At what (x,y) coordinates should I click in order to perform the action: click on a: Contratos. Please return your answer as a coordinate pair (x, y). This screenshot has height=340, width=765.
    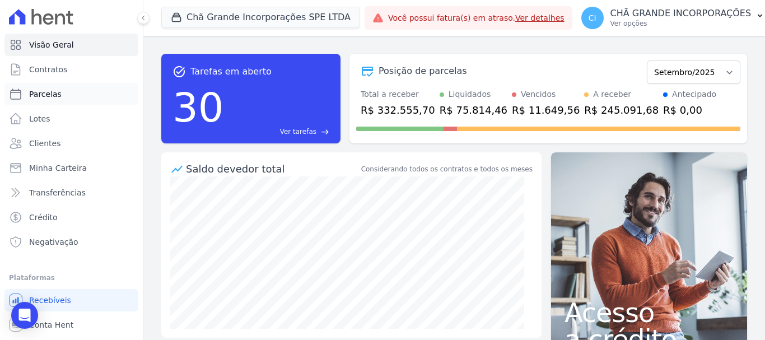
    Looking at the image, I should click on (71, 69).